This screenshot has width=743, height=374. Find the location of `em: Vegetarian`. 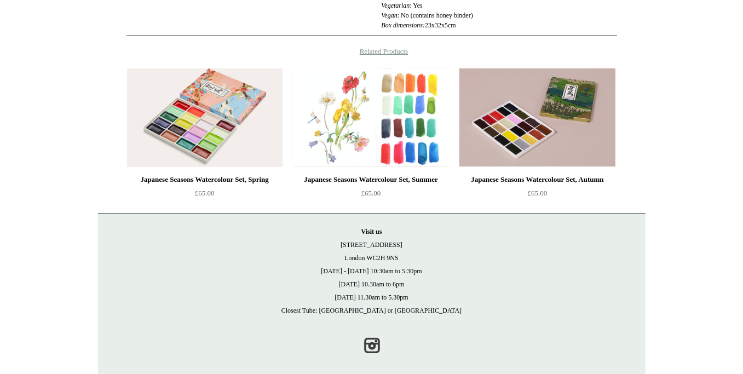

em: Vegetarian is located at coordinates (395, 5).